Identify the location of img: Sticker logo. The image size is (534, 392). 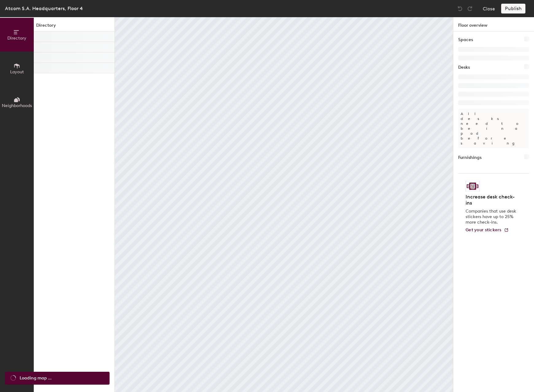
(473, 186).